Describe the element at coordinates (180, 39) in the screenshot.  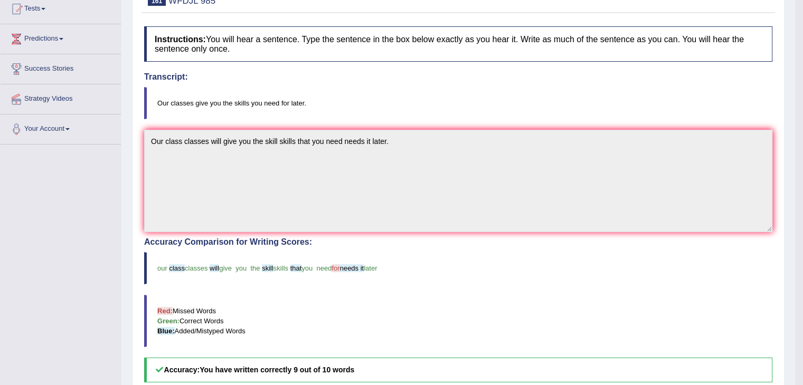
I see `b: Instructions:` at that location.